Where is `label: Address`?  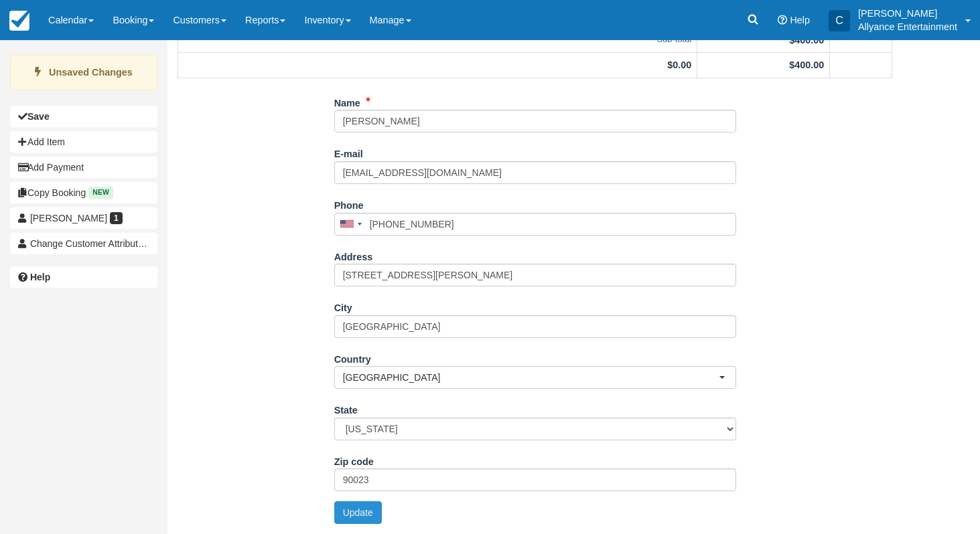
label: Address is located at coordinates (354, 255).